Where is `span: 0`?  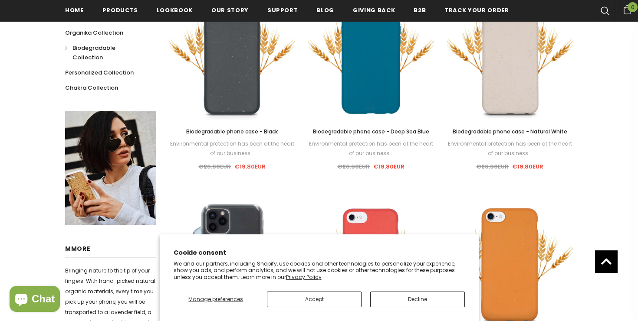 span: 0 is located at coordinates (632, 7).